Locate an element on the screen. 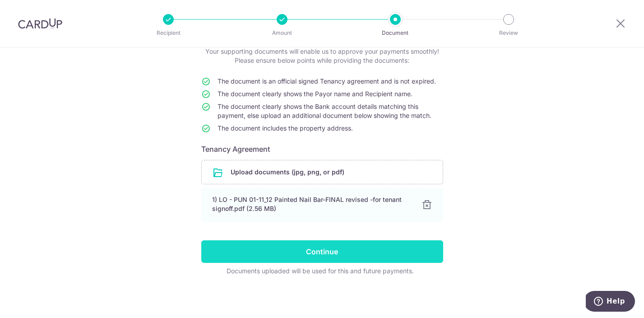 Image resolution: width=644 pixels, height=318 pixels. span: The document is an official signed Tenancy agreement and is not expired. is located at coordinates (327, 81).